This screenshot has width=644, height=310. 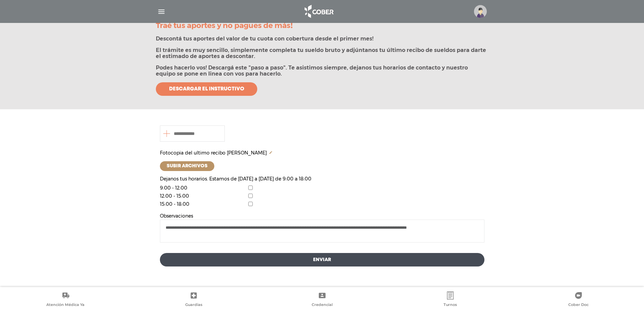 What do you see at coordinates (193, 300) in the screenshot?
I see `a: Guardias` at bounding box center [193, 300].